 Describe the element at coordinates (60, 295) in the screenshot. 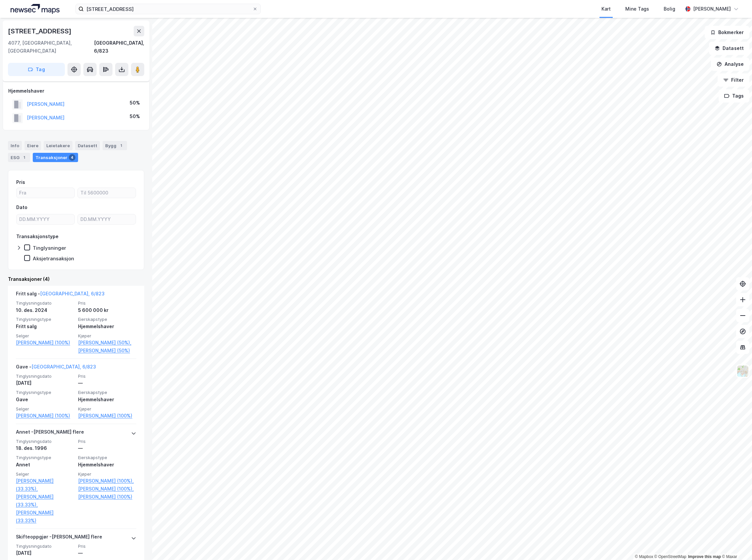

I see `div: Fritt salg -` at that location.